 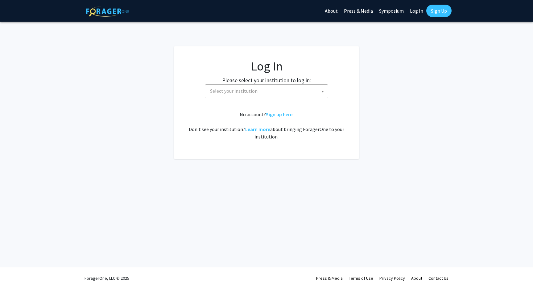 I want to click on img: ForagerOne Logo, so click(x=108, y=11).